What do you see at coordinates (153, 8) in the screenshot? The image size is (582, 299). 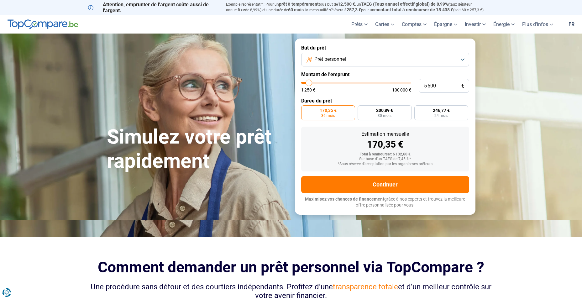 I see `p: Attention, emprunter de l'argent coûte aussi de l'argent.` at bounding box center [153, 8].